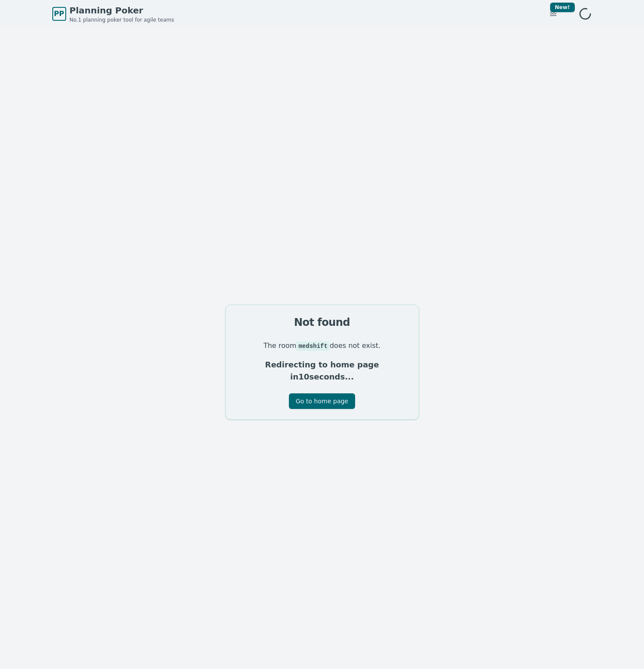 The width and height of the screenshot is (644, 669). What do you see at coordinates (113, 14) in the screenshot?
I see `a: PPPlanning PokerNo.1 planning poker tool for agile teams` at bounding box center [113, 14].